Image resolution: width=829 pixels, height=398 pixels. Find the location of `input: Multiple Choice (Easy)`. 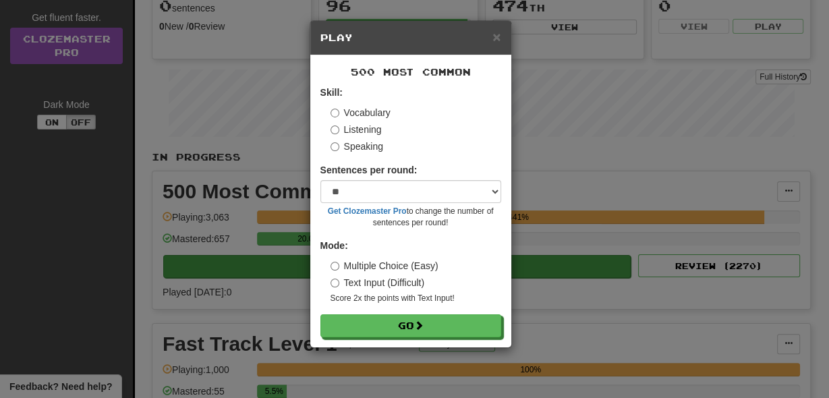

input: Multiple Choice (Easy) is located at coordinates (335, 266).